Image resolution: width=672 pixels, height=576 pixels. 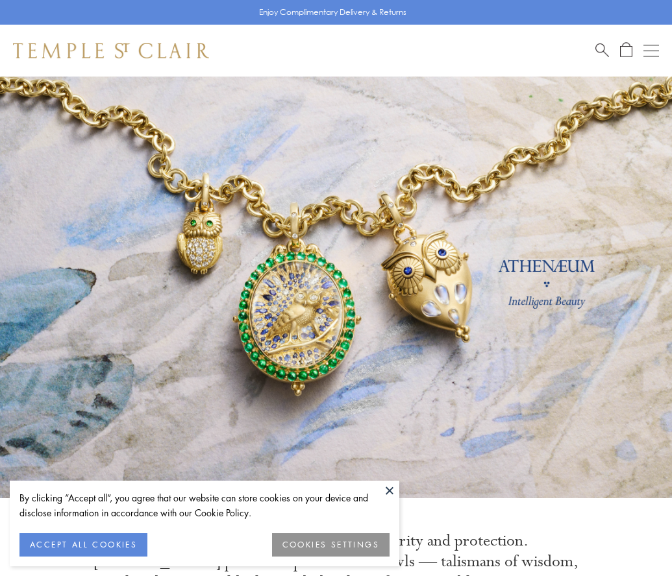 I want to click on button: ACCEPT ALL COOKIES, so click(x=83, y=545).